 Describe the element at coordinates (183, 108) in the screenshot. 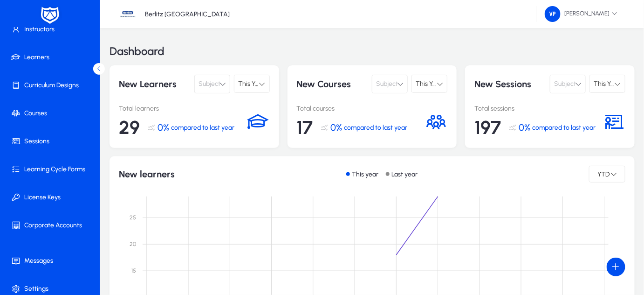

I see `p: Total learners` at that location.